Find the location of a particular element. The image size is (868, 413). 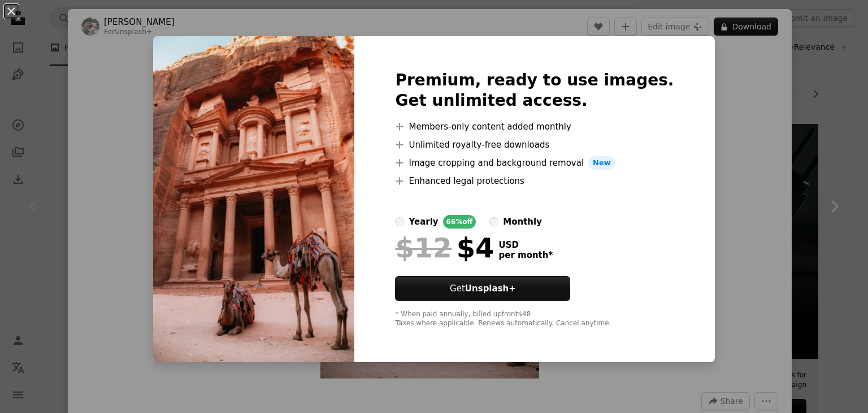

span: New is located at coordinates (602, 163).